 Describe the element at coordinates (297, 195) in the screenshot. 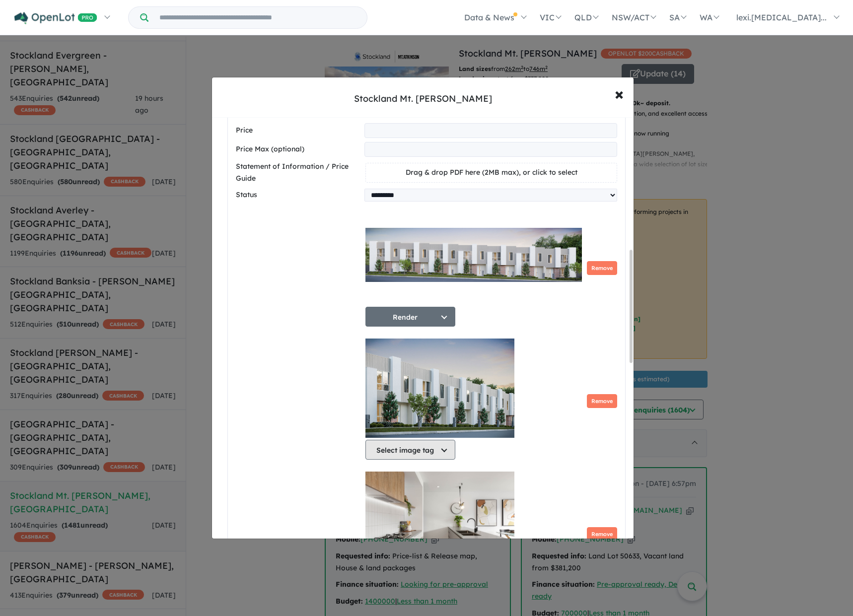

I see `label: Status` at that location.